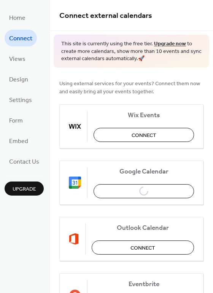  Describe the element at coordinates (17, 18) in the screenshot. I see `span: Home` at that location.